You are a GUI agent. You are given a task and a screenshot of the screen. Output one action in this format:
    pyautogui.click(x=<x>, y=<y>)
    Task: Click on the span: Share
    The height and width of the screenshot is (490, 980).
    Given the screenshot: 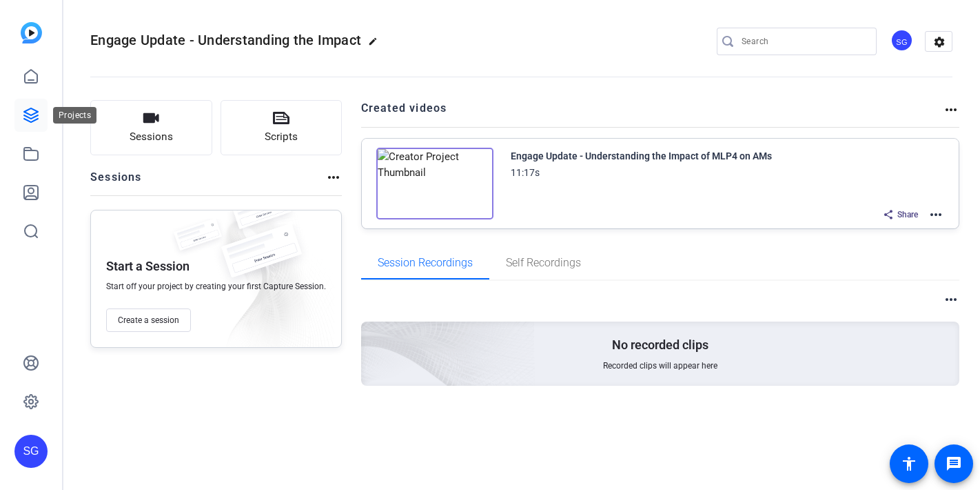 What is the action you would take?
    pyautogui.click(x=907, y=215)
    